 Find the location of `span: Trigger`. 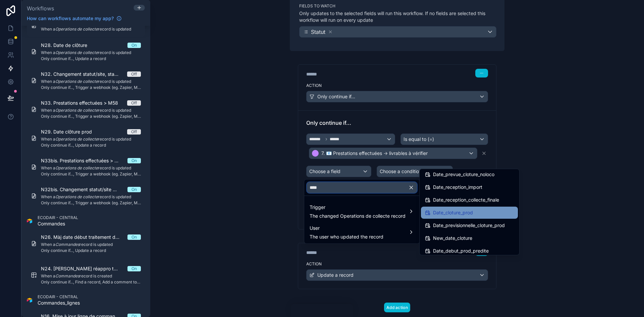

span: Trigger is located at coordinates (357, 207).